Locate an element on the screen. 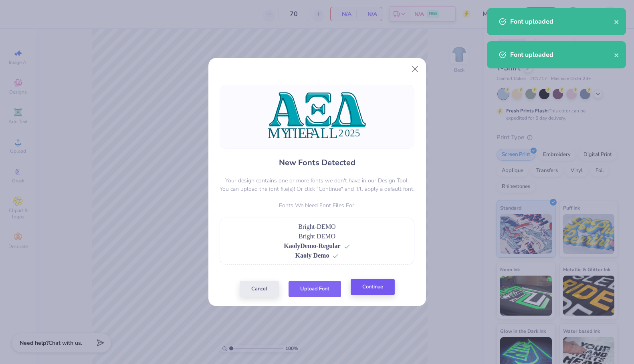  button: Cancel is located at coordinates (259, 289).